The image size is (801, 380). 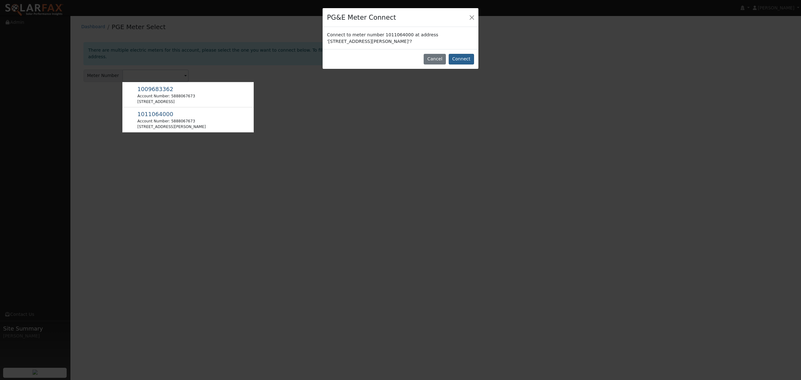 What do you see at coordinates (155, 89) in the screenshot?
I see `span: 1009683362` at bounding box center [155, 89].